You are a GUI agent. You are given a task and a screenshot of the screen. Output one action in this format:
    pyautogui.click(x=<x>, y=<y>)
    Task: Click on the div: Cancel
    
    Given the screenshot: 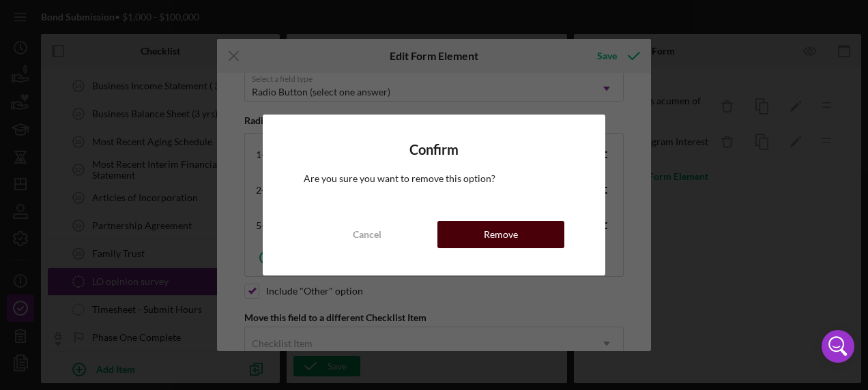 What is the action you would take?
    pyautogui.click(x=367, y=234)
    